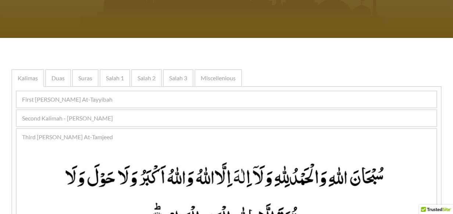 Image resolution: width=453 pixels, height=214 pixels. I want to click on span: Salah 1, so click(115, 78).